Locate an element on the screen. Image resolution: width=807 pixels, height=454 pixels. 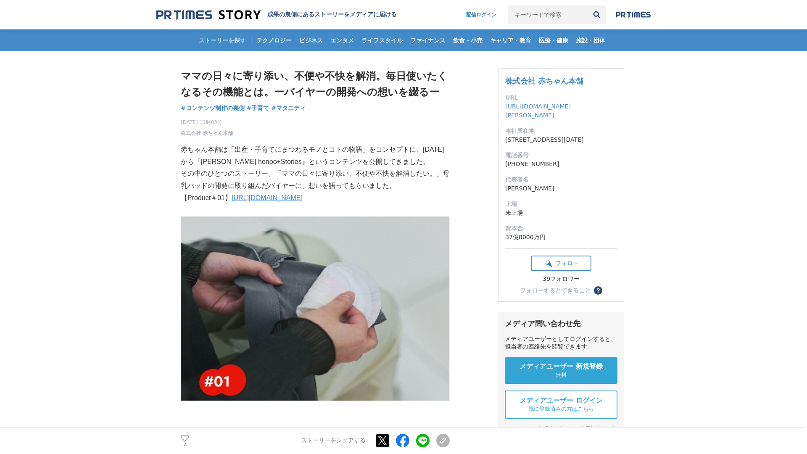
div: フォローするとできること is located at coordinates (555, 290).